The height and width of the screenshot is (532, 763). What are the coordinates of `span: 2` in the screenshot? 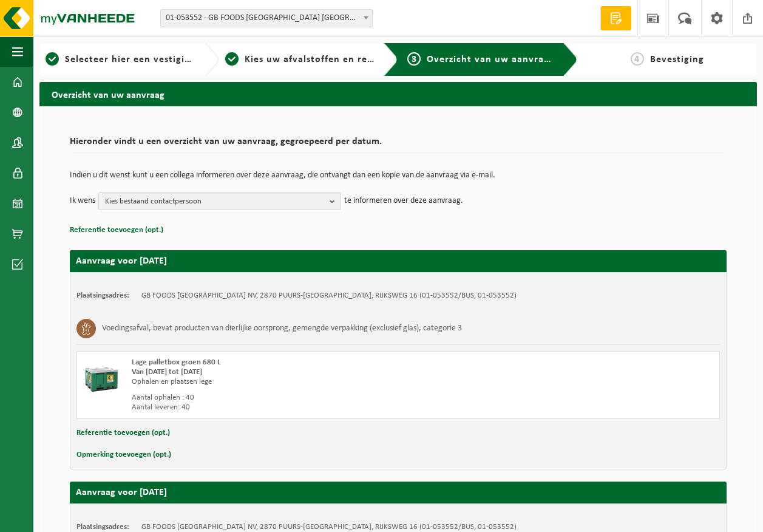 It's located at (232, 59).